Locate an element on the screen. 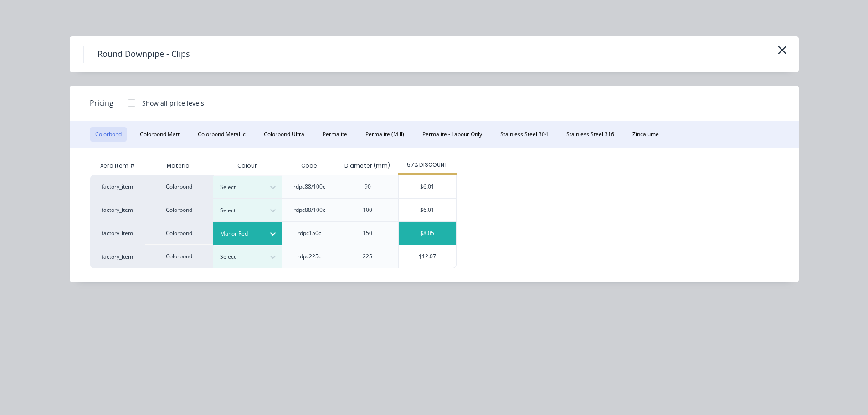 The height and width of the screenshot is (415, 868). button: Colorbond Metallic is located at coordinates (221, 135).